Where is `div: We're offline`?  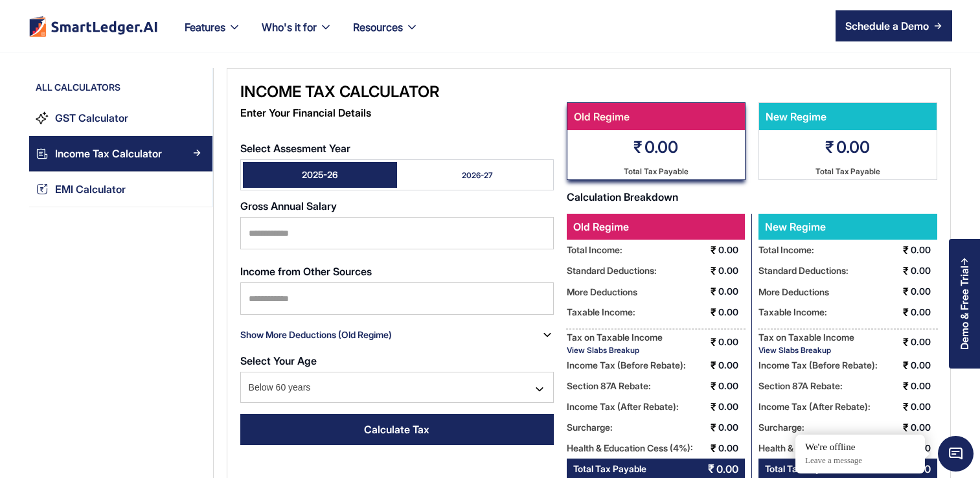
div: We're offline is located at coordinates (860, 448).